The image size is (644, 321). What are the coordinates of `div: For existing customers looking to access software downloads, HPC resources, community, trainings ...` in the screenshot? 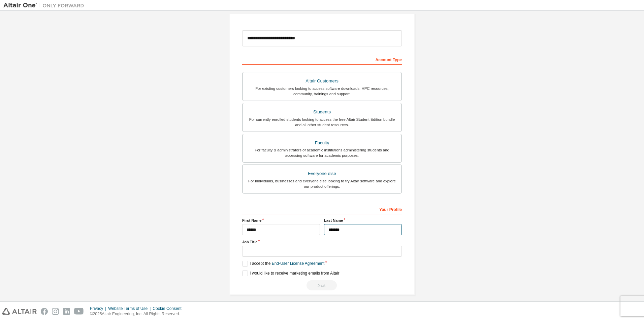 It's located at (322, 91).